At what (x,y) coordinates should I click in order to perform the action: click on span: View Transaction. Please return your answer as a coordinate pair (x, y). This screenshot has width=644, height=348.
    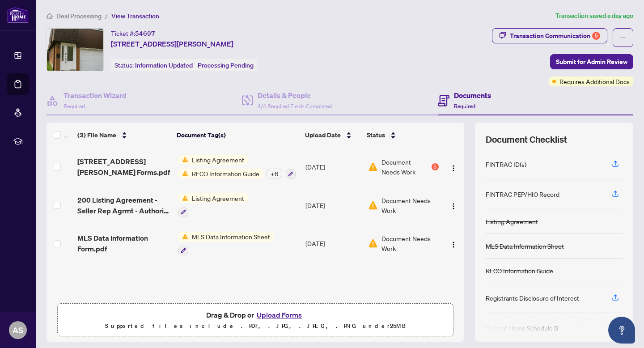
    Looking at the image, I should click on (135, 16).